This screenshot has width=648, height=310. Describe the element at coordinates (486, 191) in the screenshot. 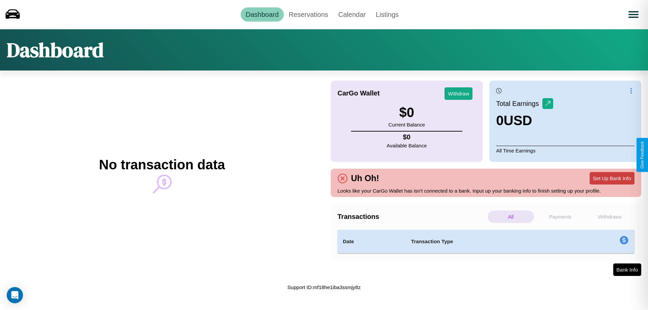

I see `p: Looks like your CarGo Wallet has isn't connected to a bank. Input up your banking info to finish ...` at that location.